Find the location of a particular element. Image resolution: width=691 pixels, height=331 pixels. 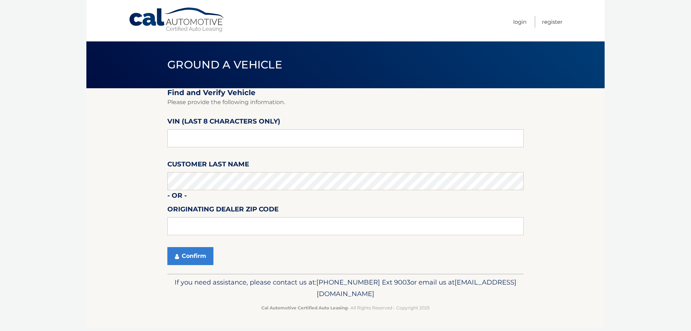

label: Customer Last Name is located at coordinates (208, 165).